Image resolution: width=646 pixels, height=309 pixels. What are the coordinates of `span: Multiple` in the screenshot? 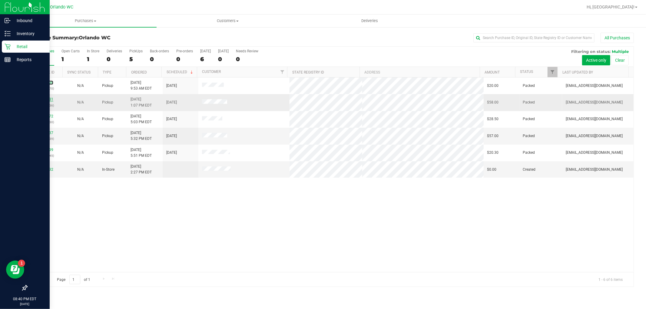 It's located at (621, 52).